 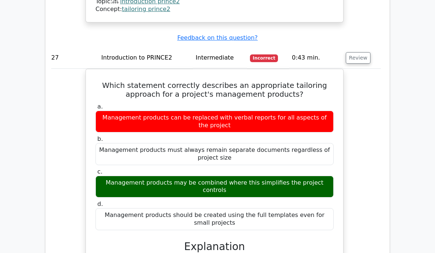 What do you see at coordinates (217, 38) in the screenshot?
I see `u: Feedback on this question?` at bounding box center [217, 38].